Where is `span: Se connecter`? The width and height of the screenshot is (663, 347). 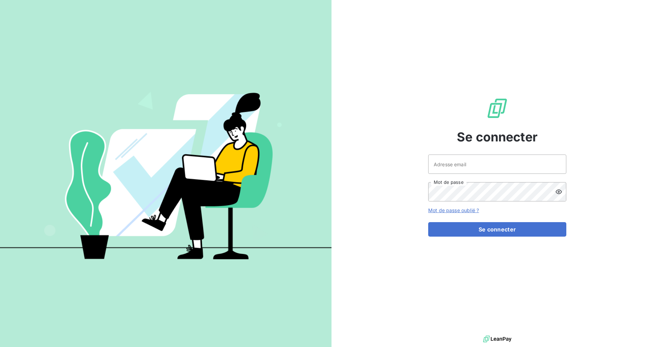
span: Se connecter is located at coordinates (497, 137).